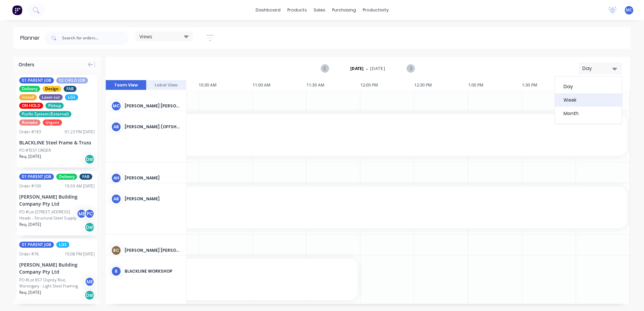 The width and height of the screenshot is (644, 311). Describe the element at coordinates (387, 85) in the screenshot. I see `div: 12:00 PM` at that location.